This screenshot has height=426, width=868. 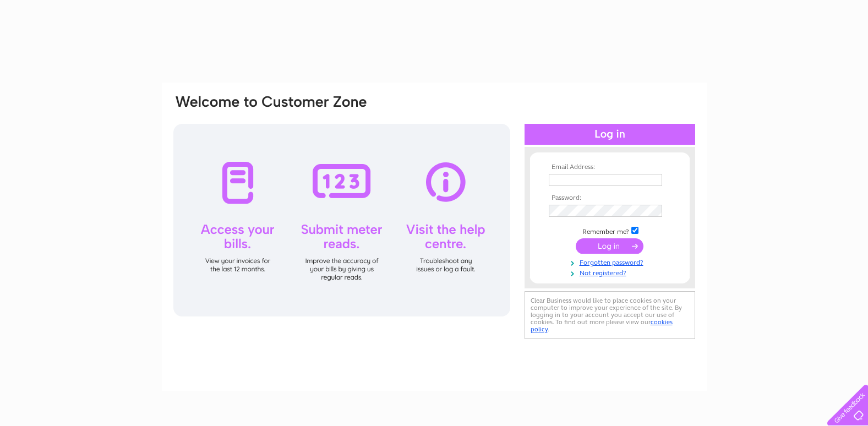 I want to click on th: Email Address:, so click(x=610, y=167).